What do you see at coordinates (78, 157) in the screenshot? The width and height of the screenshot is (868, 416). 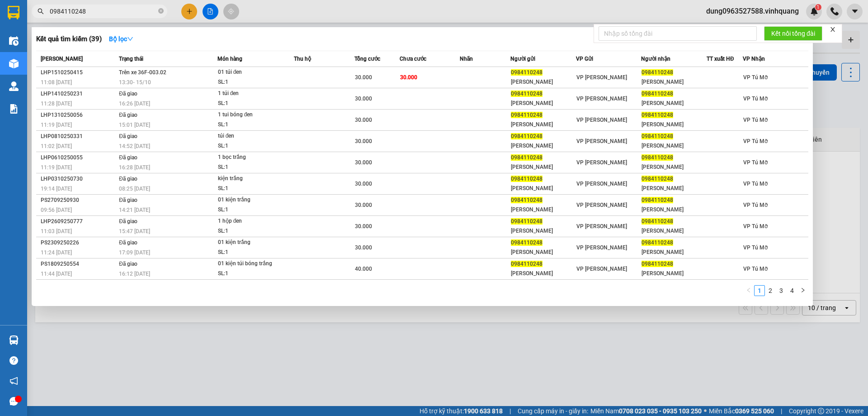 I see `div: LHP0610250055` at bounding box center [78, 157].